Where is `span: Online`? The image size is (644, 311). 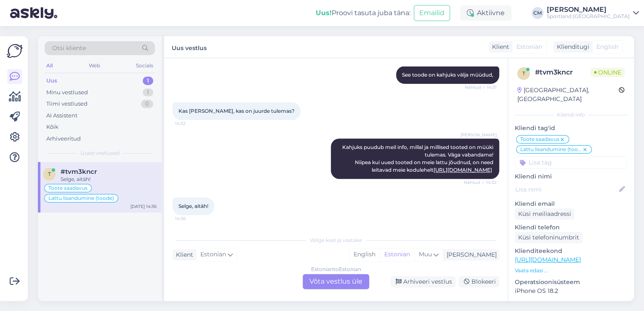
span: Online is located at coordinates (607, 72).